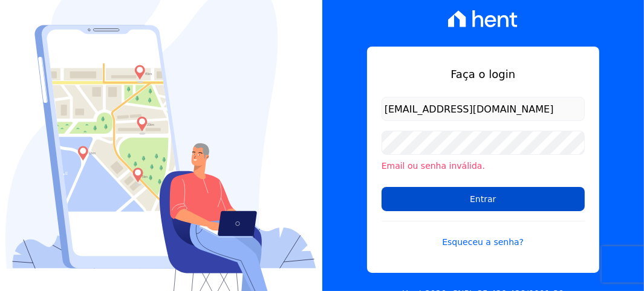 This screenshot has width=644, height=291. What do you see at coordinates (483, 166) in the screenshot?
I see `li: Email ou senha inválida.` at bounding box center [483, 166].